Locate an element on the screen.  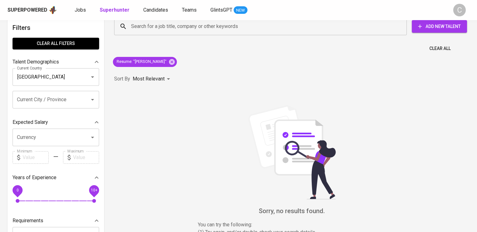
span: Candidates is located at coordinates (156, 10).